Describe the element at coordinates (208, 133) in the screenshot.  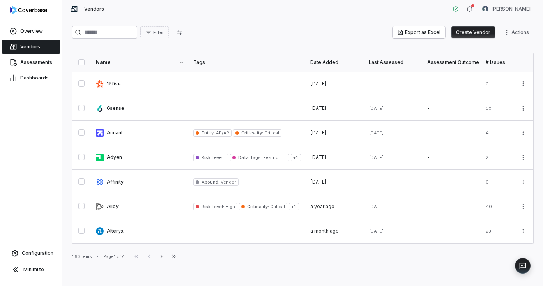
I see `span: Entity :` at that location.